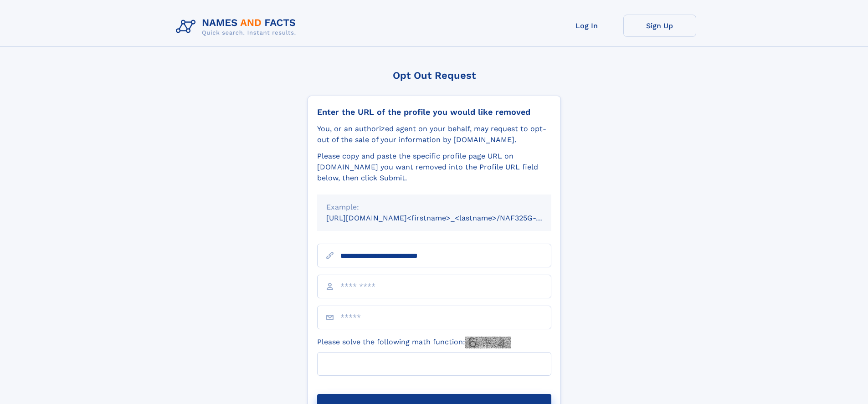 This screenshot has height=404, width=868. I want to click on a: Sign Up, so click(660, 26).